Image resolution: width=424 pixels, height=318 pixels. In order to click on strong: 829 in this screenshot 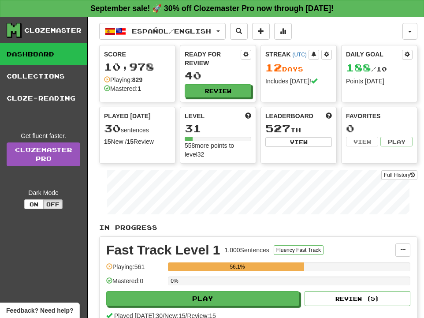, I will do `click(137, 80)`.